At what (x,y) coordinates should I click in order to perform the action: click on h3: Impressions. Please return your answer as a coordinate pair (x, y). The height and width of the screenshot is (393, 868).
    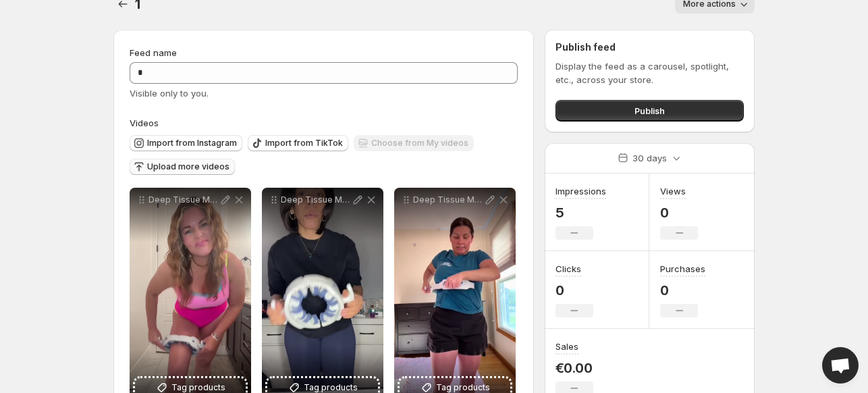
    Looking at the image, I should click on (581, 191).